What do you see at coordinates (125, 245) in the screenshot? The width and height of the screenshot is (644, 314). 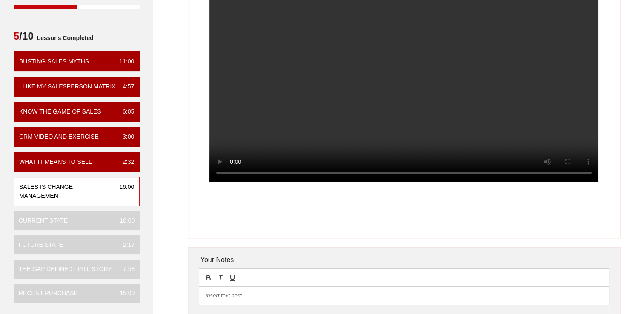 I see `div: 2:17` at bounding box center [125, 245].